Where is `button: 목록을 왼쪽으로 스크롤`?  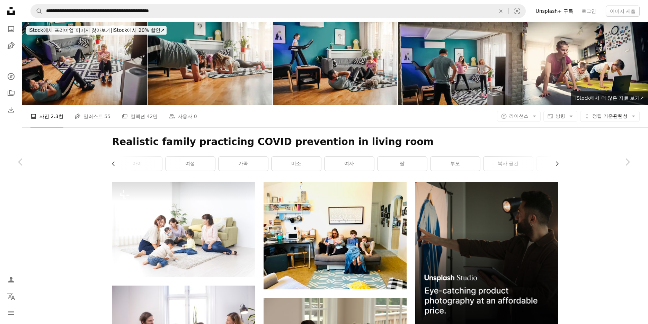 button: 목록을 왼쪽으로 스크롤 is located at coordinates (116, 164).